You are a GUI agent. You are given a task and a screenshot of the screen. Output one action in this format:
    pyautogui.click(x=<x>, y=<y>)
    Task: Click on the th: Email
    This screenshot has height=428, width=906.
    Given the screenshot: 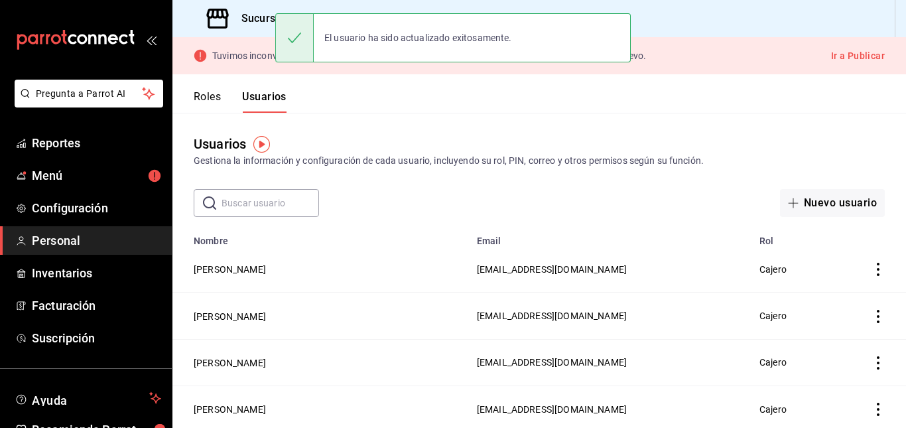 What is the action you would take?
    pyautogui.click(x=610, y=237)
    